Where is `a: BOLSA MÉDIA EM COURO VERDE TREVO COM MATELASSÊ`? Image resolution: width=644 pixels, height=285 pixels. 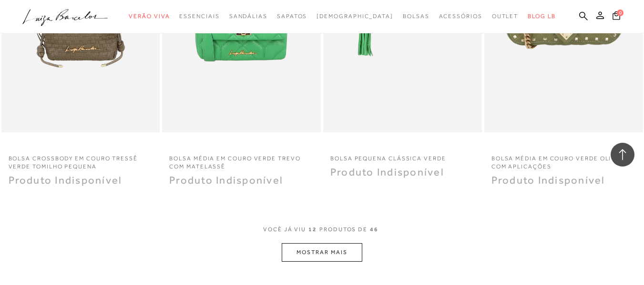
a: BOLSA MÉDIA EM COURO VERDE TREVO COM MATELASSÊ is located at coordinates (241, 160).